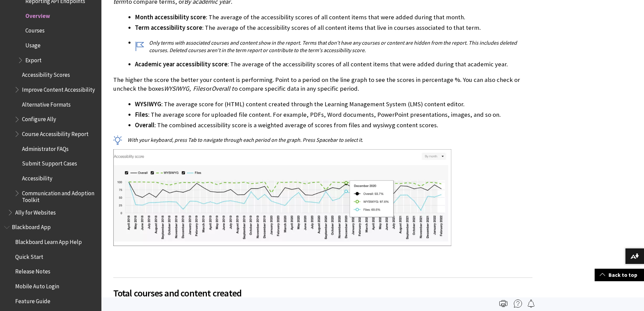 This screenshot has width=644, height=311. What do you see at coordinates (37, 177) in the screenshot?
I see `span: Accessibility` at bounding box center [37, 177].